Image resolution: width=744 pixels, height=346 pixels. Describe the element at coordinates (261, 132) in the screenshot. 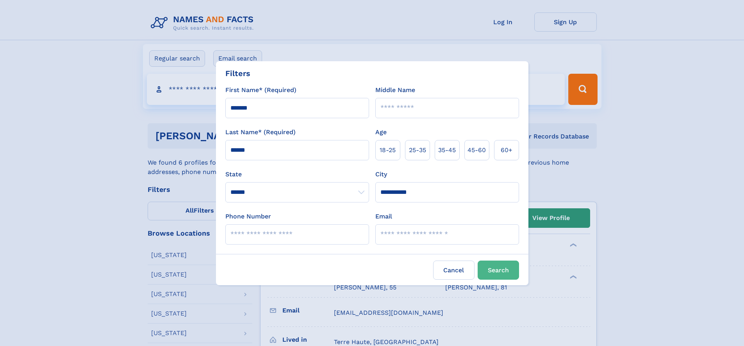

I see `label: Last Name* (Required)` at that location.